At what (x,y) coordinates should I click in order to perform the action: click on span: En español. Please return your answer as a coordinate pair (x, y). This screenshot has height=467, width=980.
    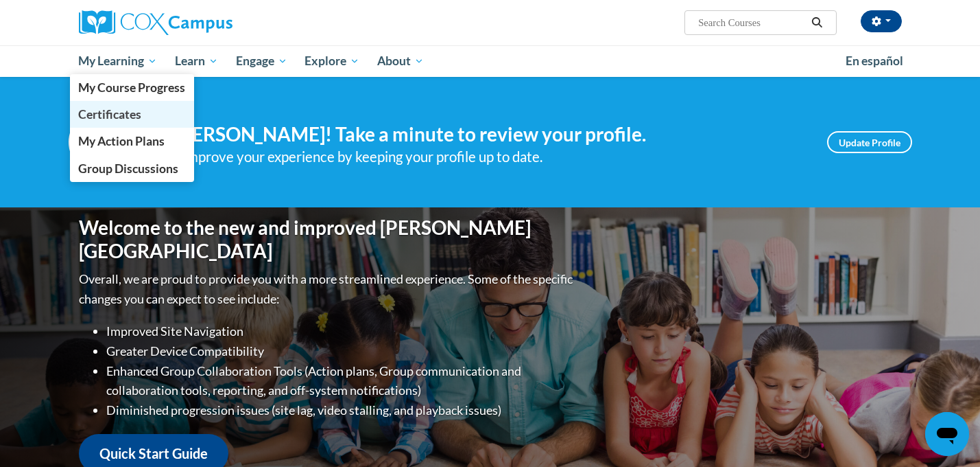
    Looking at the image, I should click on (875, 61).